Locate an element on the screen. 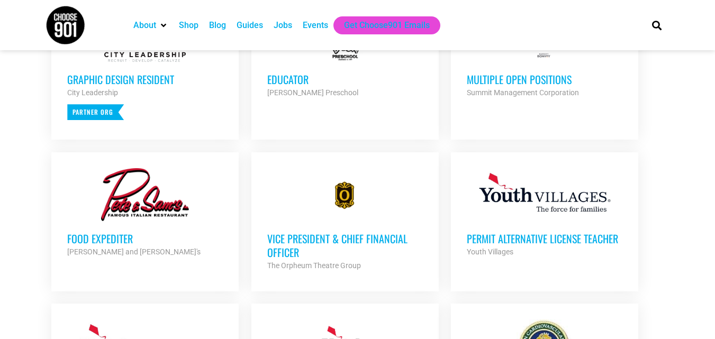 This screenshot has height=339, width=715. a: Guides is located at coordinates (250, 25).